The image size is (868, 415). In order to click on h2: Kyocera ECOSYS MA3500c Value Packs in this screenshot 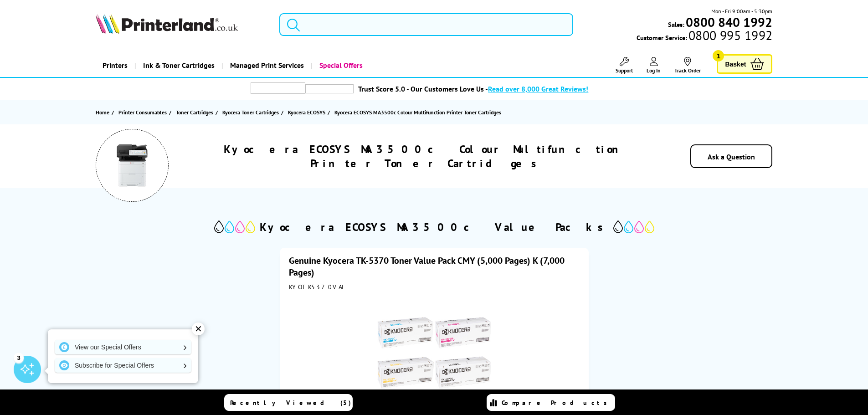, I will do `click(434, 227)`.